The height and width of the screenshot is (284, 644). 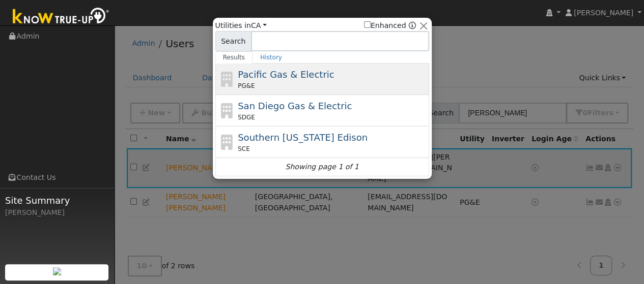 What do you see at coordinates (246, 86) in the screenshot?
I see `span: PG&E` at bounding box center [246, 86].